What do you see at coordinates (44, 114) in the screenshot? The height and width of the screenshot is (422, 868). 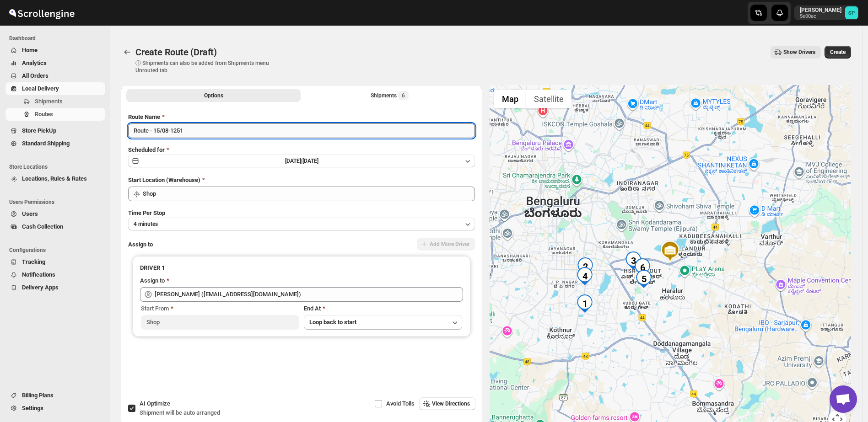 I see `span: Routes` at bounding box center [44, 114].